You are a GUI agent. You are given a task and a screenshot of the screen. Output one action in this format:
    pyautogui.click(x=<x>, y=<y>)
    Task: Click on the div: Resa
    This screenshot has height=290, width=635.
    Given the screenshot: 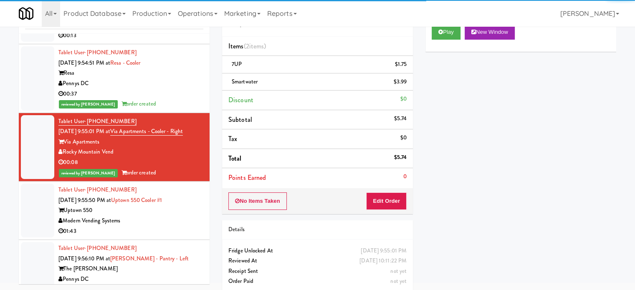 What is the action you would take?
    pyautogui.click(x=131, y=73)
    